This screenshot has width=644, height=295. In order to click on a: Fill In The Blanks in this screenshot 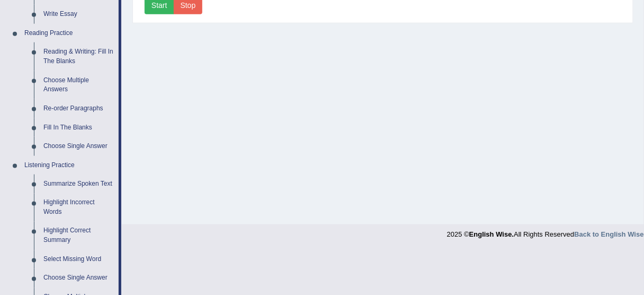, I will do `click(79, 128)`.